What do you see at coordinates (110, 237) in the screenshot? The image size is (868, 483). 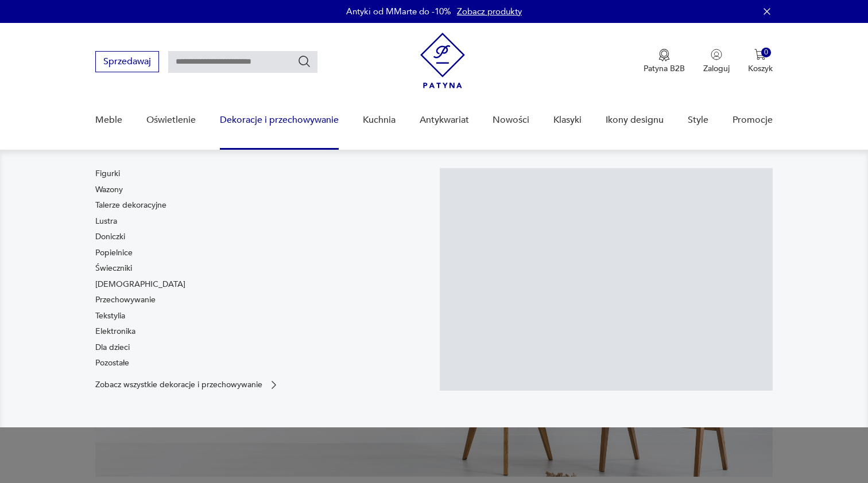 I see `a: Doniczki` at bounding box center [110, 237].